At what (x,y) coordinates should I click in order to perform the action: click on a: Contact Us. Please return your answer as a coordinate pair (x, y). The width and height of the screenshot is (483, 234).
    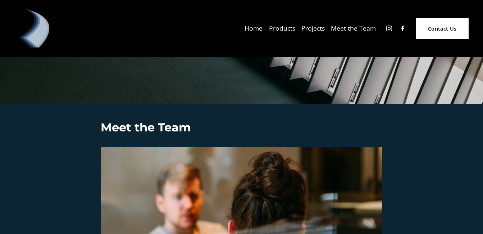
    Looking at the image, I should click on (442, 28).